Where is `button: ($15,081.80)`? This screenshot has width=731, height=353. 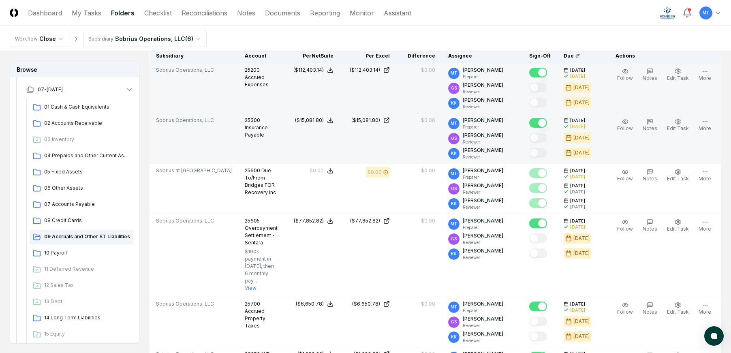 button: ($15,081.80) is located at coordinates (314, 120).